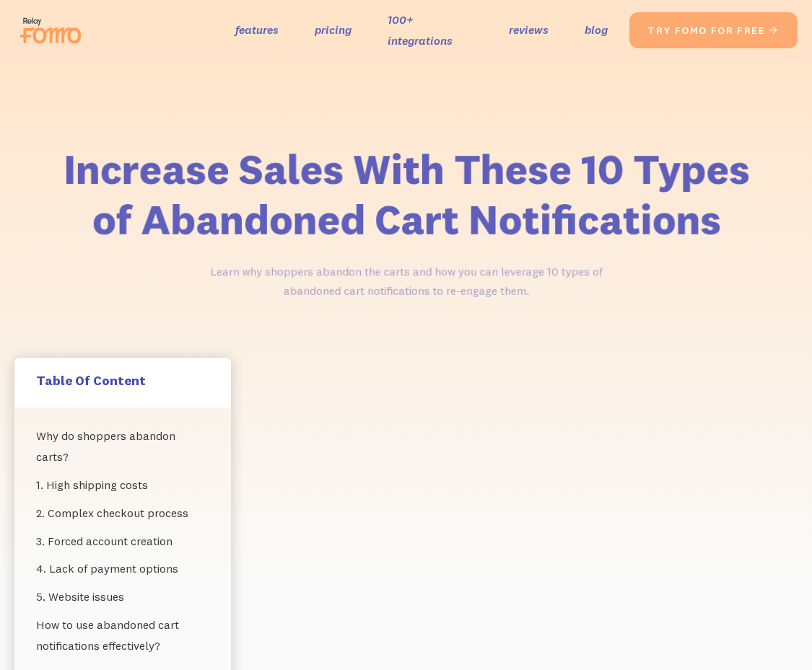 This screenshot has width=812, height=670. I want to click on a: 1. High shipping costs, so click(123, 484).